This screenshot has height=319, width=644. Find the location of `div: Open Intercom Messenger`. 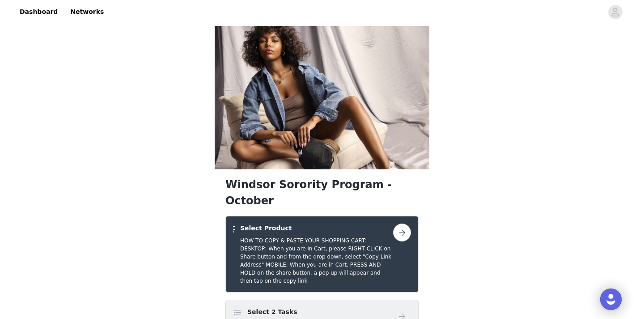

div: Open Intercom Messenger is located at coordinates (611, 299).